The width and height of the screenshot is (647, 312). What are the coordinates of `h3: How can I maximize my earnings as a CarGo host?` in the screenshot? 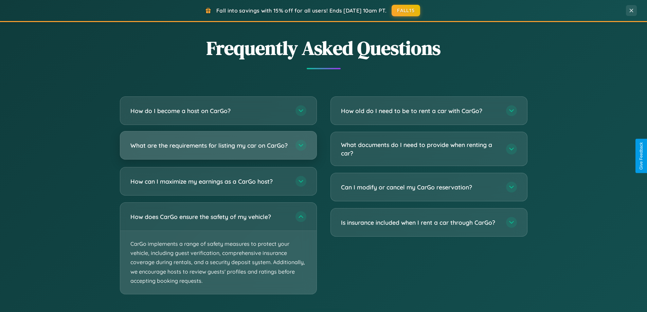 It's located at (210, 181).